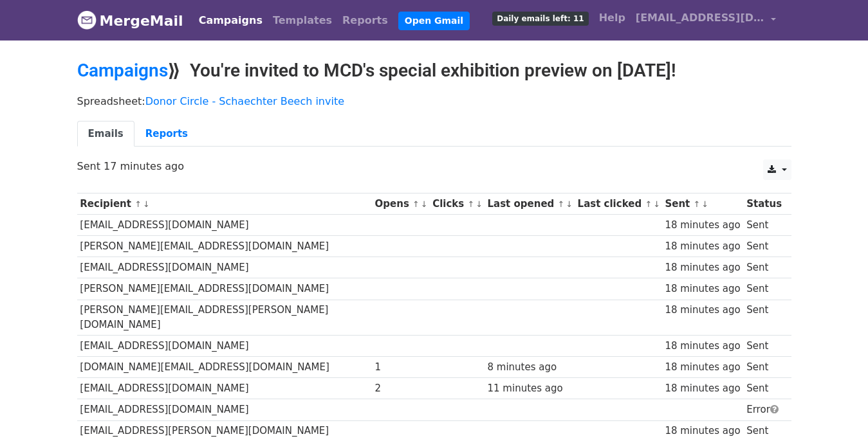  What do you see at coordinates (105, 134) in the screenshot?
I see `a: Emails` at bounding box center [105, 134].